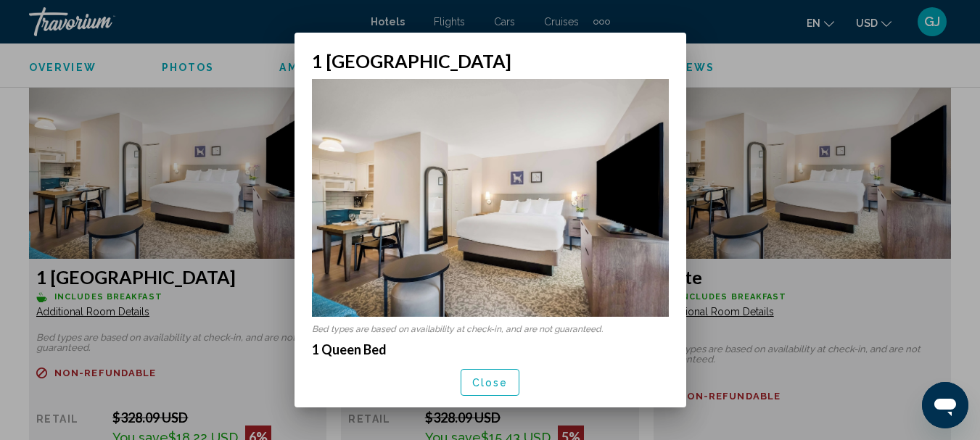 The image size is (980, 440). Describe the element at coordinates (491, 198) in the screenshot. I see `img: 58b1e5dc-66f5-4bd5-afab-1e0d65393404.jpeg` at that location.